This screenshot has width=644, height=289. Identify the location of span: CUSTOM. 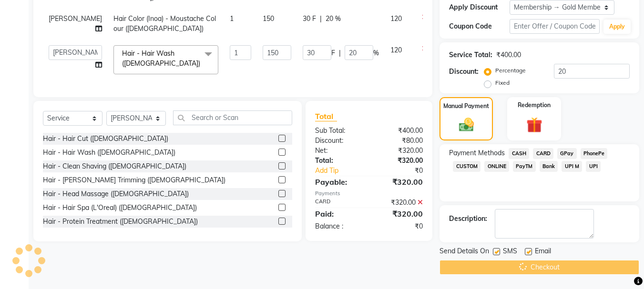
(467, 166).